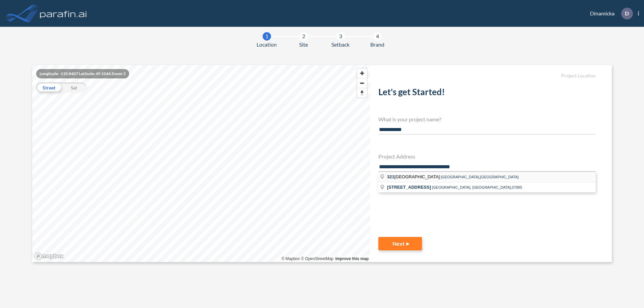 This screenshot has height=308, width=644. I want to click on p: D, so click(627, 13).